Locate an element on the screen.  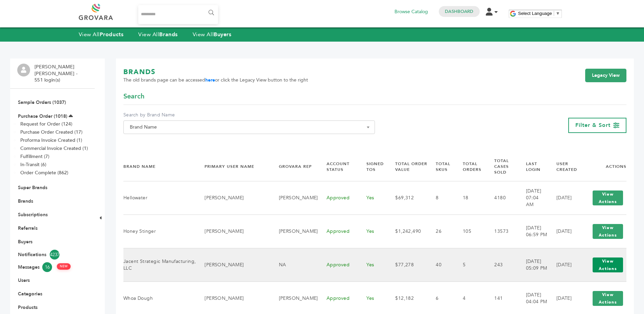
a: Select Language​ is located at coordinates (539, 13).